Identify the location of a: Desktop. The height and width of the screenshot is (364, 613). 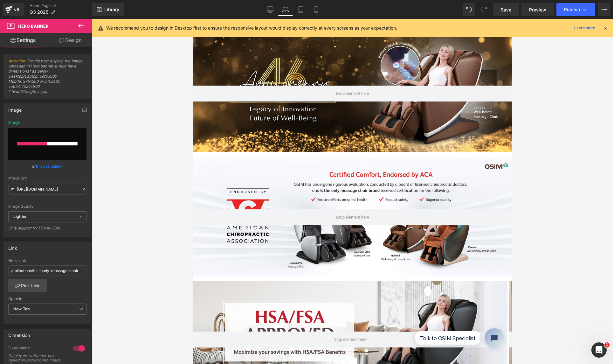
(270, 9).